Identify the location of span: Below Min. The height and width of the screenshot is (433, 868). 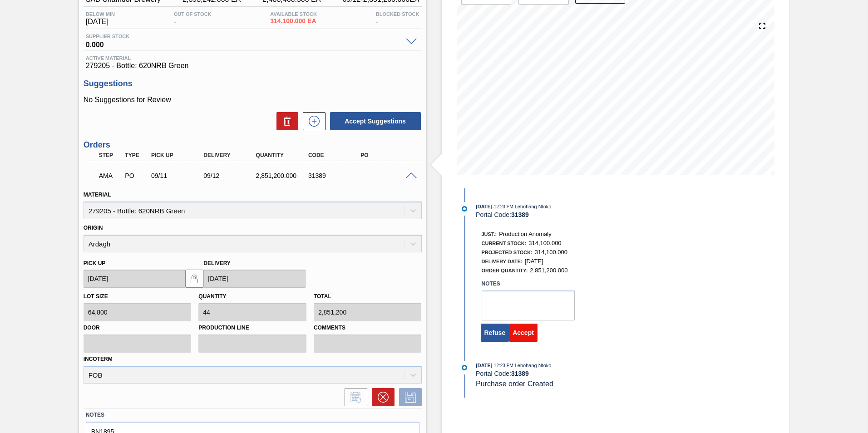
(100, 14).